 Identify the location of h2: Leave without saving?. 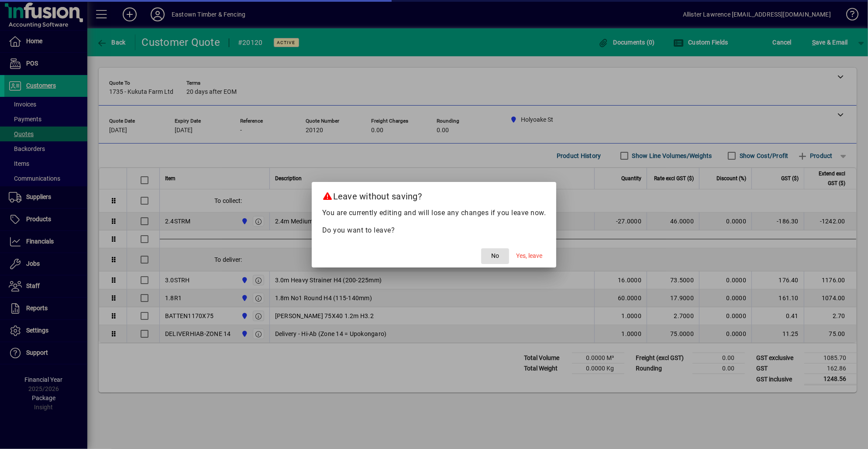
(434, 194).